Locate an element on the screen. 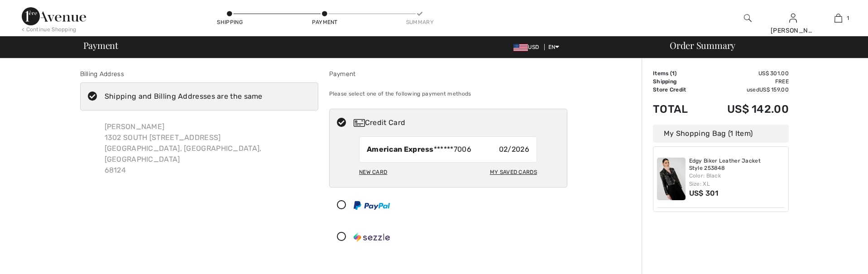 The image size is (868, 274). div: Credit Card is located at coordinates (457, 123).